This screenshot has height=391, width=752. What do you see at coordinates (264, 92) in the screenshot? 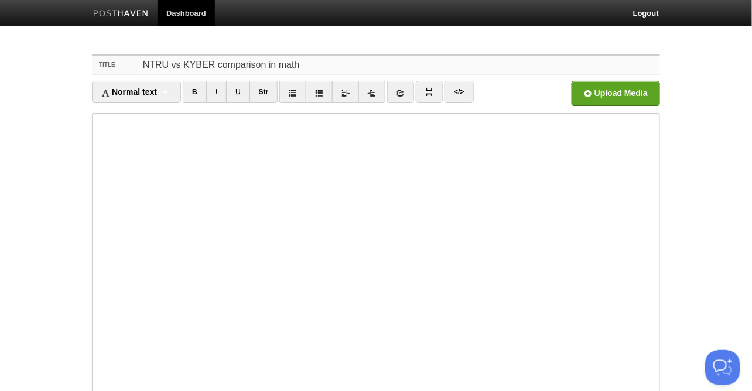
I see `del: Str` at bounding box center [264, 92].